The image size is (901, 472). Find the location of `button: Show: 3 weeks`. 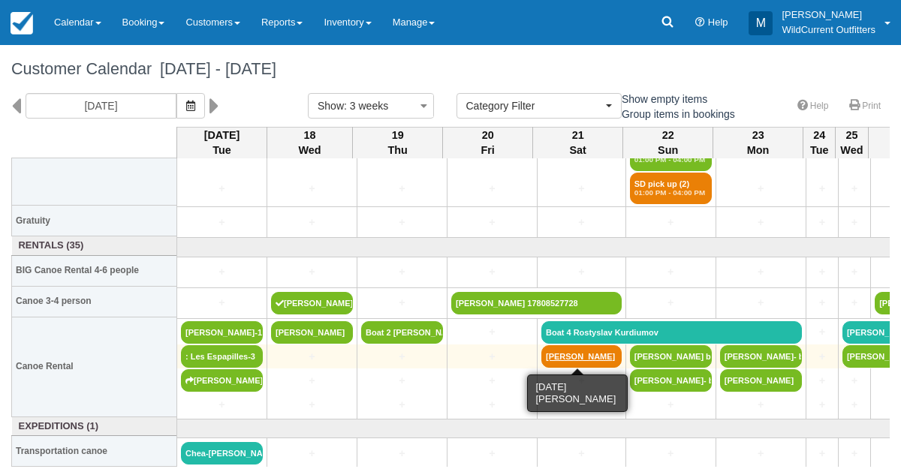

button: Show: 3 weeks is located at coordinates (371, 106).